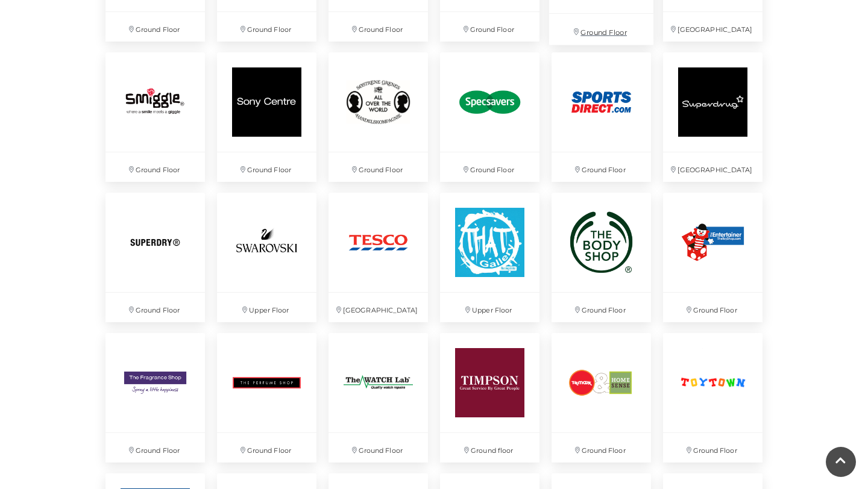 The image size is (868, 489). What do you see at coordinates (378, 397) in the screenshot?
I see `a: The Watch Lab at Festival Place, Basingstoke. Ground Floor` at bounding box center [378, 397].